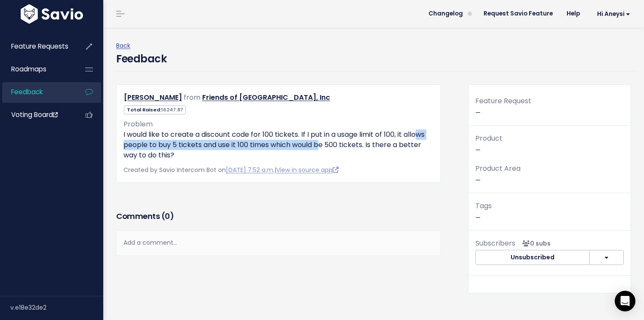 The height and width of the screenshot is (320, 644). I want to click on span: Roadmaps, so click(29, 69).